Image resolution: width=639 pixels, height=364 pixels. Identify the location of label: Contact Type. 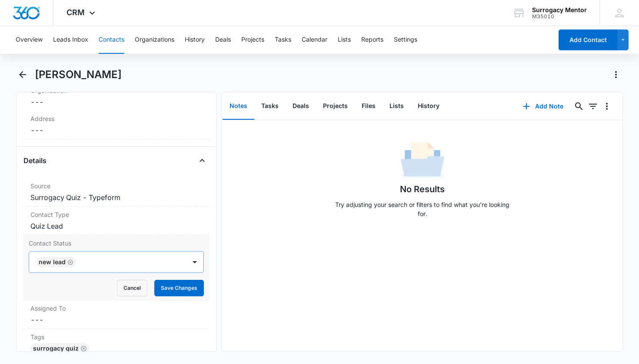
(116, 214).